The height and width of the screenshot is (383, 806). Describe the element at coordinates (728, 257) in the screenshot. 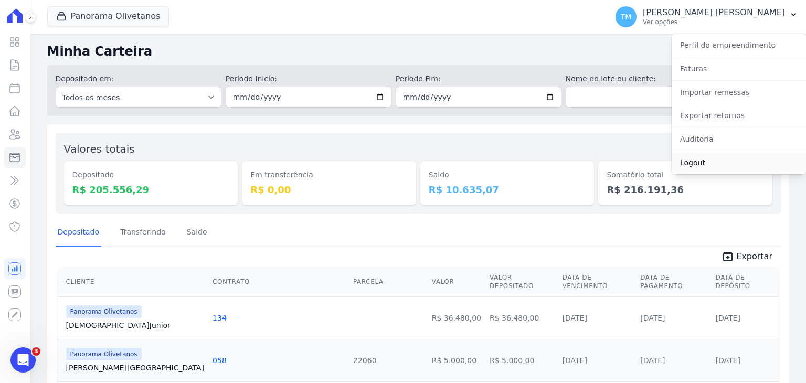

I see `i: unarchive` at that location.